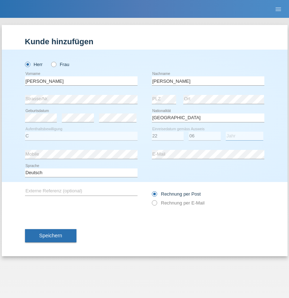 This screenshot has width=289, height=298. I want to click on input: Rechnung per Post, so click(154, 196).